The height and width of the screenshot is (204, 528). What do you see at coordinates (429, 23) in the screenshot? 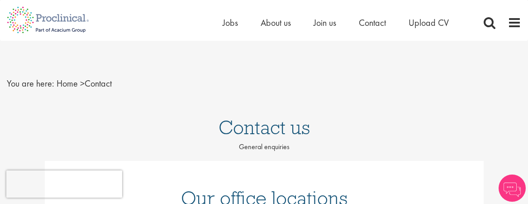
I see `span: Upload CV` at bounding box center [429, 23].